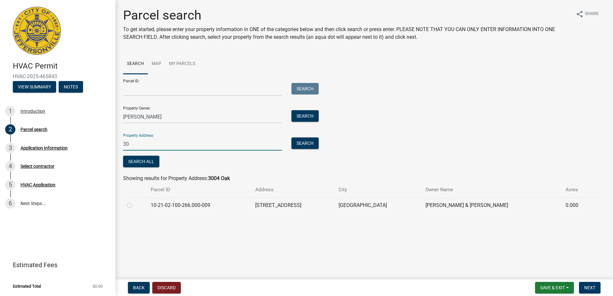 This screenshot has width=613, height=296. Describe the element at coordinates (55, 265) in the screenshot. I see `a: Estimated Fees` at that location.